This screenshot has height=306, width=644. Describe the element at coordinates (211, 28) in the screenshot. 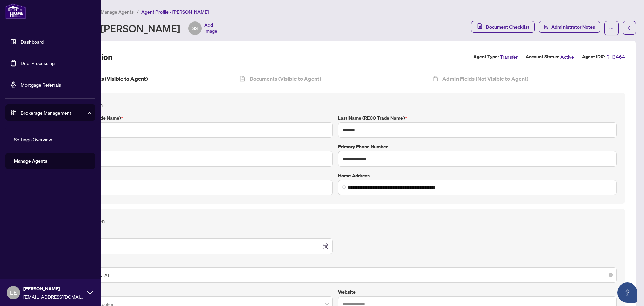

I see `span: Add Image` at that location.